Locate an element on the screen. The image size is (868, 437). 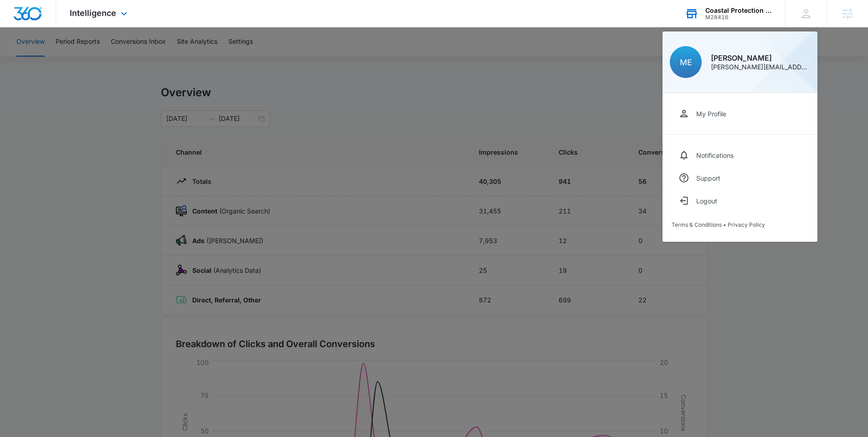
span: ME is located at coordinates (686, 62).